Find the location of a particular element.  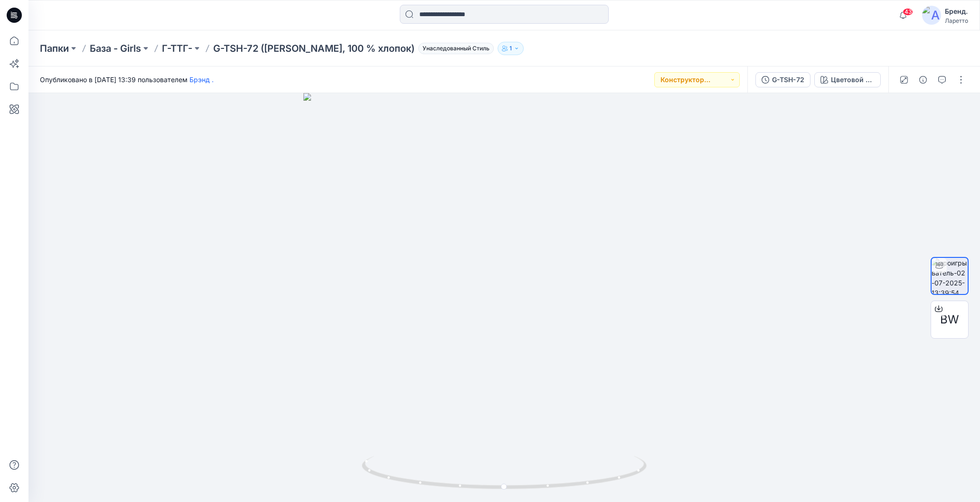

ya-tr-span: Ларетто is located at coordinates (956, 20).